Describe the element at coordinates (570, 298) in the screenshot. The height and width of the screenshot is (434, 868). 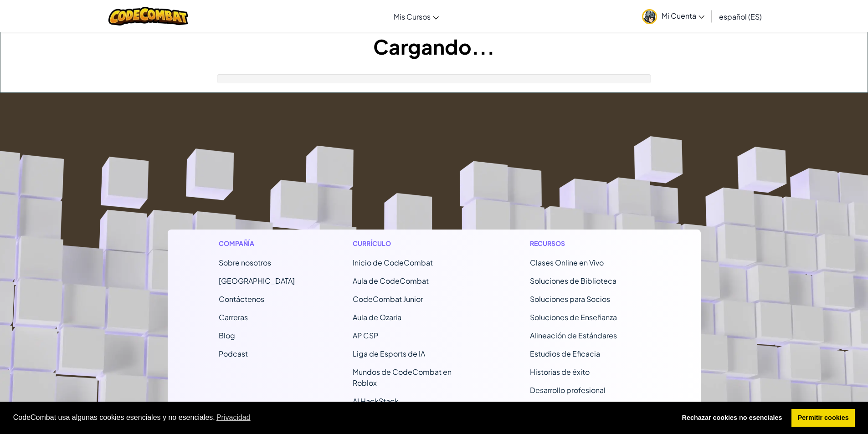
I see `a: Soluciones para Socios` at that location.